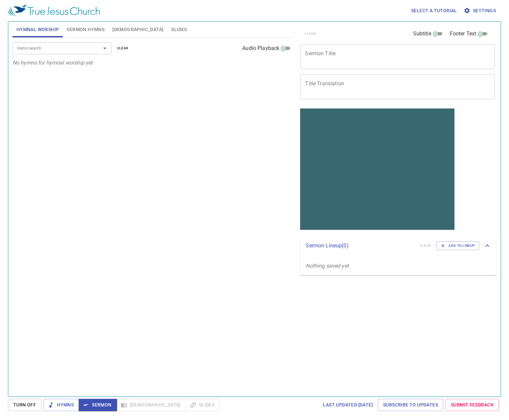  I want to click on span: Footer Text, so click(463, 34).